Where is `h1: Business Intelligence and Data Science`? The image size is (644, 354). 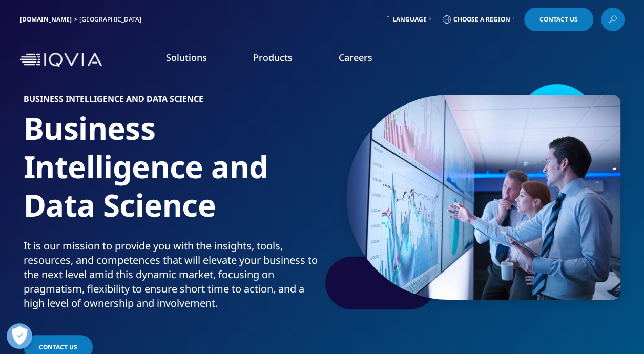
h1: Business Intelligence and Data Science is located at coordinates (170, 174).